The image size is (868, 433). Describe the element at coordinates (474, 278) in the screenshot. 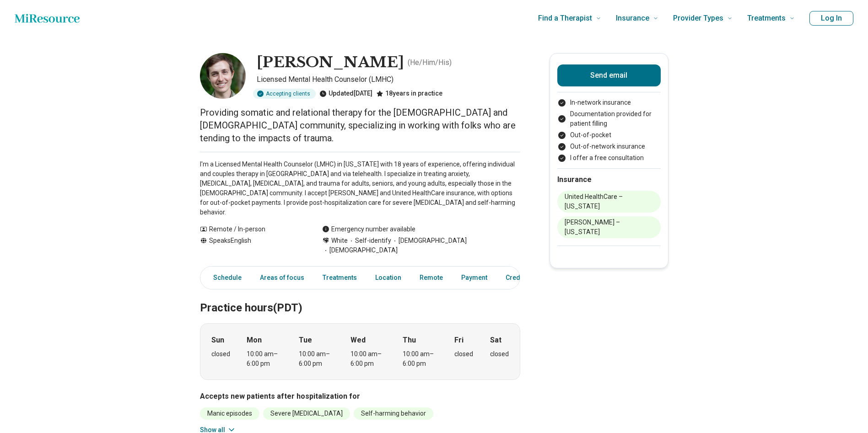

I see `a: Payment` at that location.